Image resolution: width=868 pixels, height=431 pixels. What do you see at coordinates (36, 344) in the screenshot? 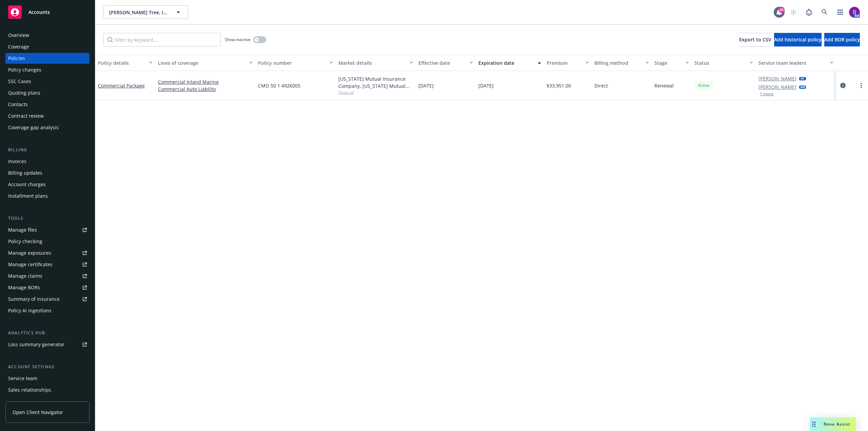
I see `div: Loss summary generator` at bounding box center [36, 344].